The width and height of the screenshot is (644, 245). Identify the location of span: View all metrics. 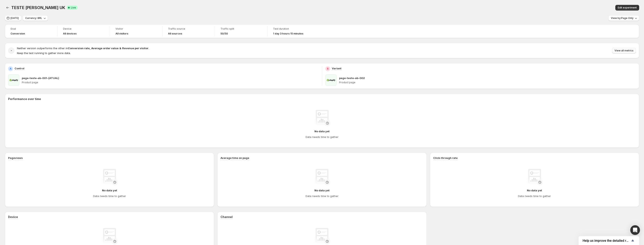
(624, 51).